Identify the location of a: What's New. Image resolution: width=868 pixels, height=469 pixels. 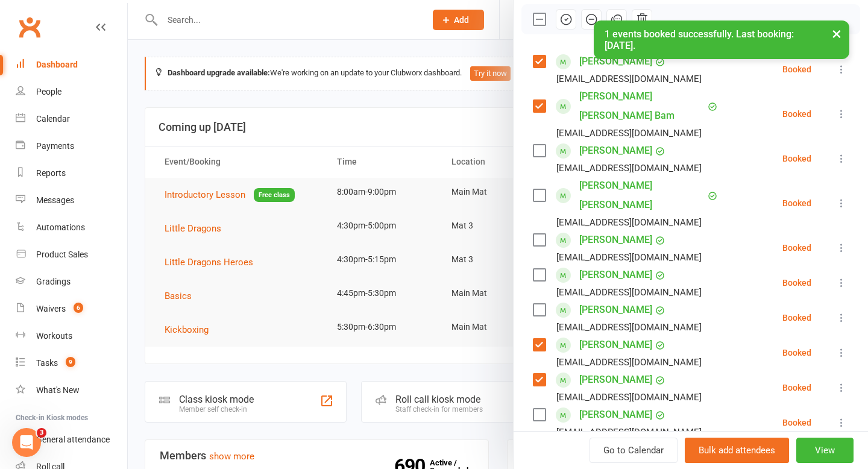
(71, 390).